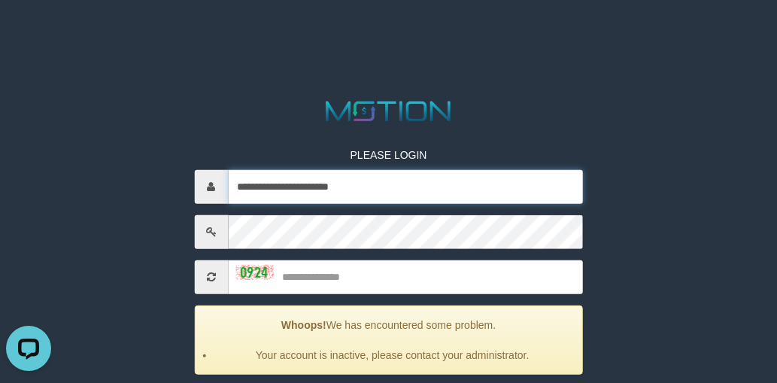  Describe the element at coordinates (388, 111) in the screenshot. I see `img: MOTION_logo.png` at that location.